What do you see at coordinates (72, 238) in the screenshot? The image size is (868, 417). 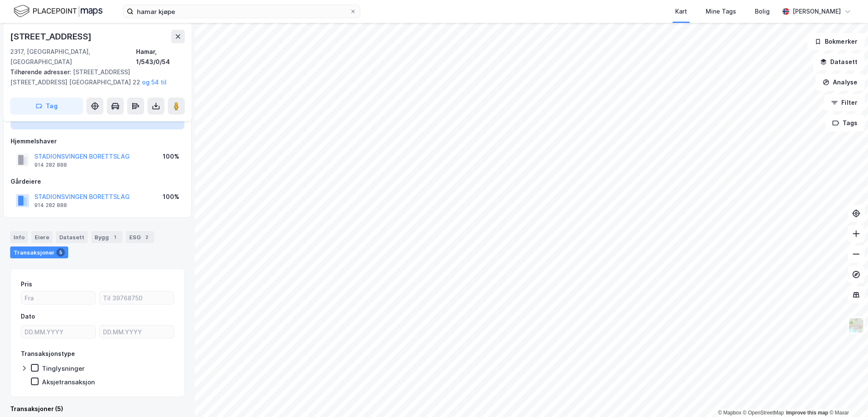 I see `div: Datasett` at bounding box center [72, 238].